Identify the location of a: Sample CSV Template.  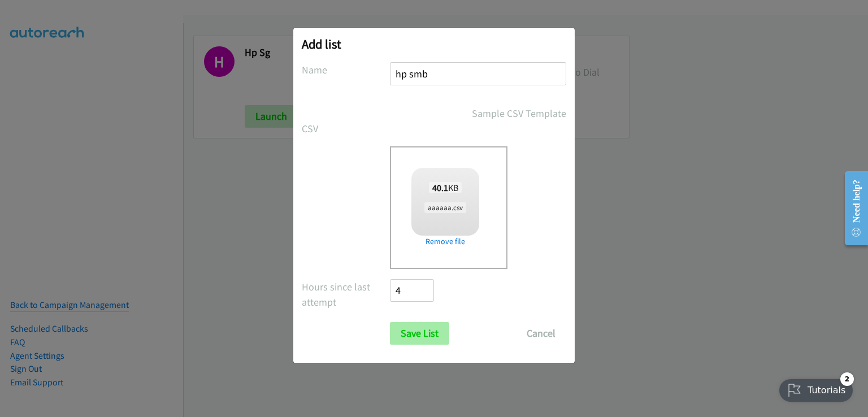
(519, 113).